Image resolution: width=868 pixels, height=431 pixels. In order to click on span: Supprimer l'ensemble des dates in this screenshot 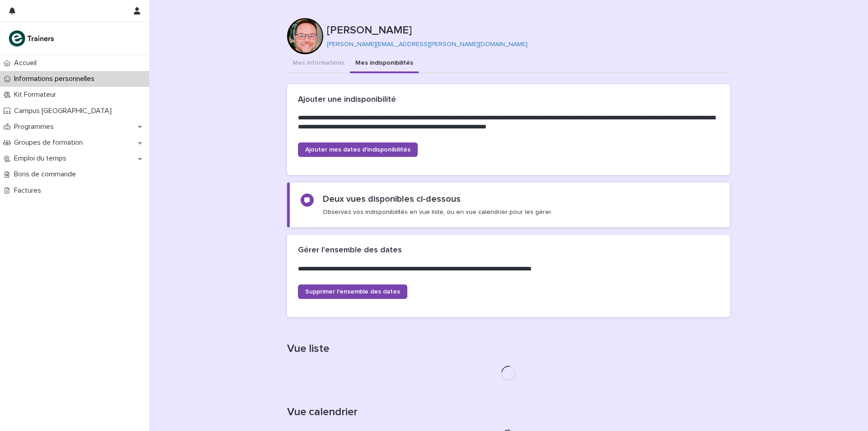, I will do `click(353, 291)`.